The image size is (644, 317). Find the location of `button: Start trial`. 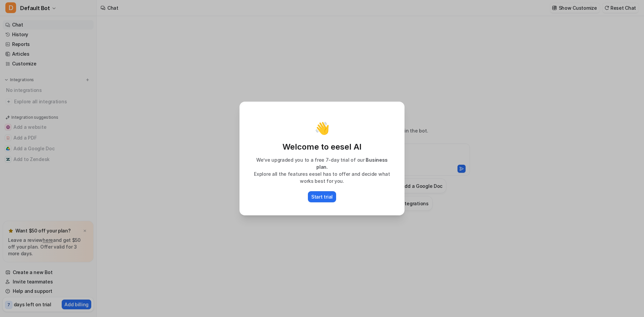

button: Start trial is located at coordinates (322, 196).